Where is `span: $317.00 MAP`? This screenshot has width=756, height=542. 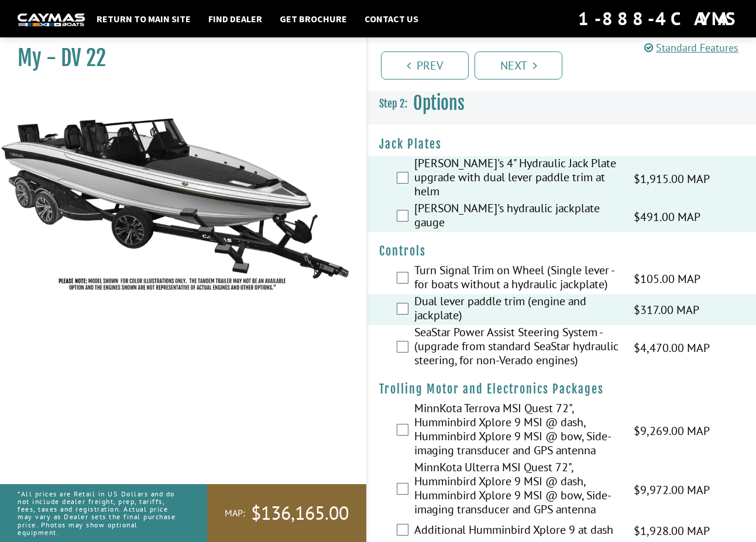 span: $317.00 MAP is located at coordinates (666, 310).